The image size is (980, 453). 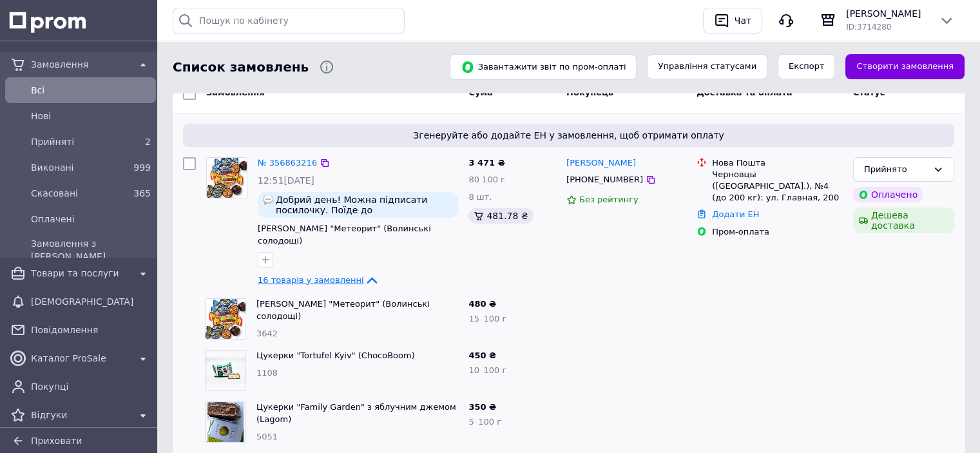 I want to click on a: Створити замовлення, so click(x=904, y=67).